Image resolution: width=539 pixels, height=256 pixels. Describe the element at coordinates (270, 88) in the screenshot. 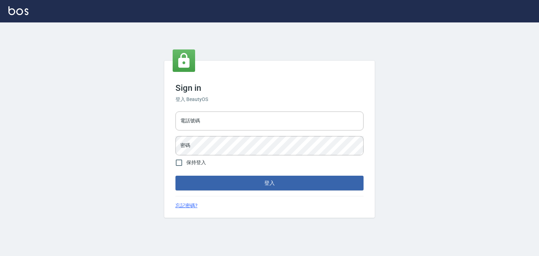

I see `h3: Sign in` at that location.